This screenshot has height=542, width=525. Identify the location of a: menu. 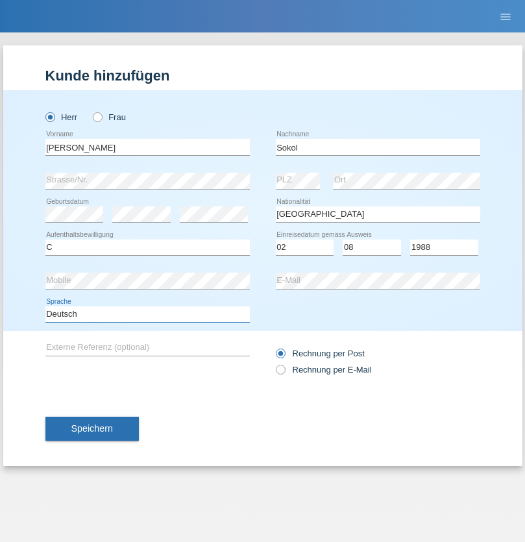
(506, 16).